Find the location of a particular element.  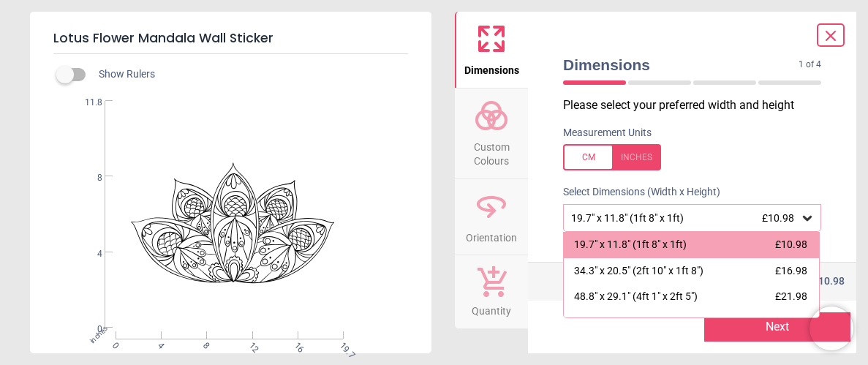

span: Quantity is located at coordinates (492, 308).